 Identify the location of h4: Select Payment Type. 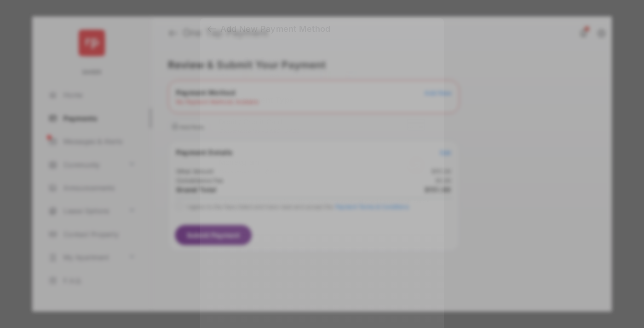
(322, 100).